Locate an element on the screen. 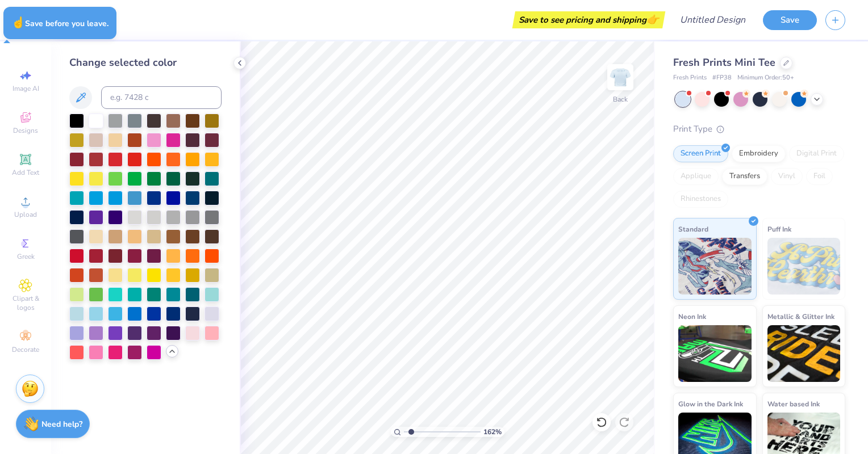 This screenshot has height=454, width=868. span: Add Text is located at coordinates (26, 173).